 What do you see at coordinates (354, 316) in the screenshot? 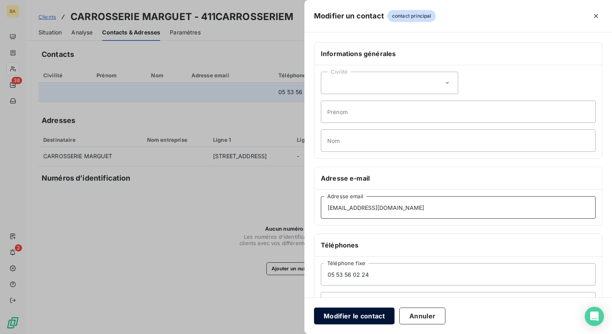
I see `button: Modifier le contact` at bounding box center [354, 316].